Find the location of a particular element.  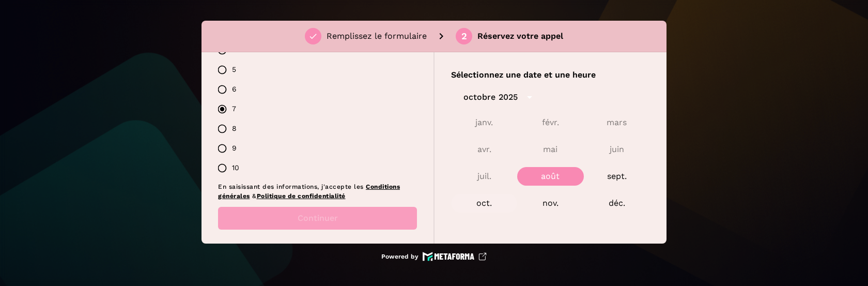

p: En saisissant des informations, j'accepte les is located at coordinates (317, 192).